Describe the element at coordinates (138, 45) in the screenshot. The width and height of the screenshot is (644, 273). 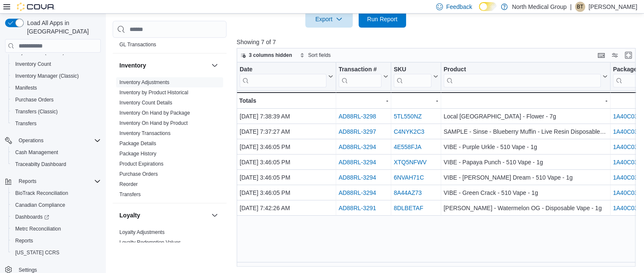
I see `a: GL Transactions` at that location.